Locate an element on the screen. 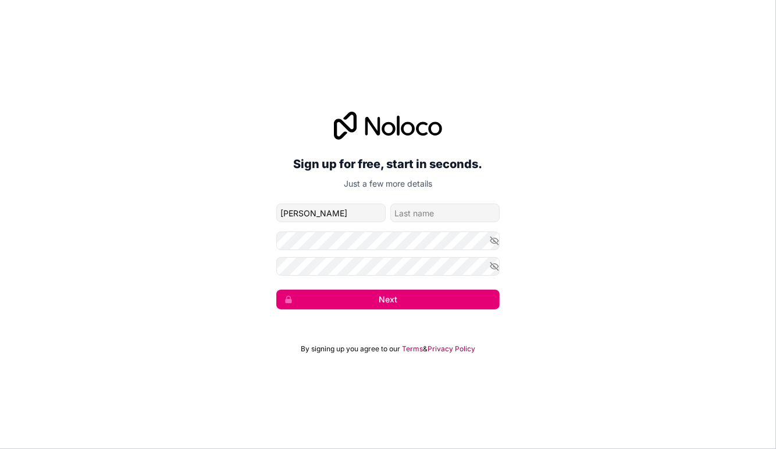  input: family-name is located at coordinates (445, 213).